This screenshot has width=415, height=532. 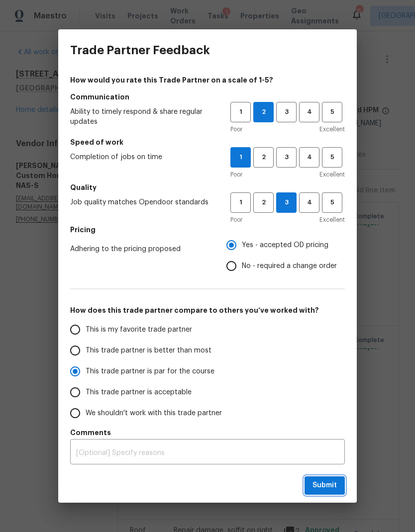 What do you see at coordinates (150, 372) in the screenshot?
I see `span: This trade partner is par for the course` at bounding box center [150, 372].